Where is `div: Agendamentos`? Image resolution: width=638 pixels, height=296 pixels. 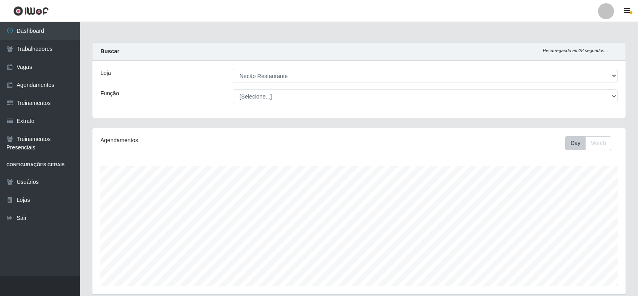 div: Agendamentos is located at coordinates (204, 140).